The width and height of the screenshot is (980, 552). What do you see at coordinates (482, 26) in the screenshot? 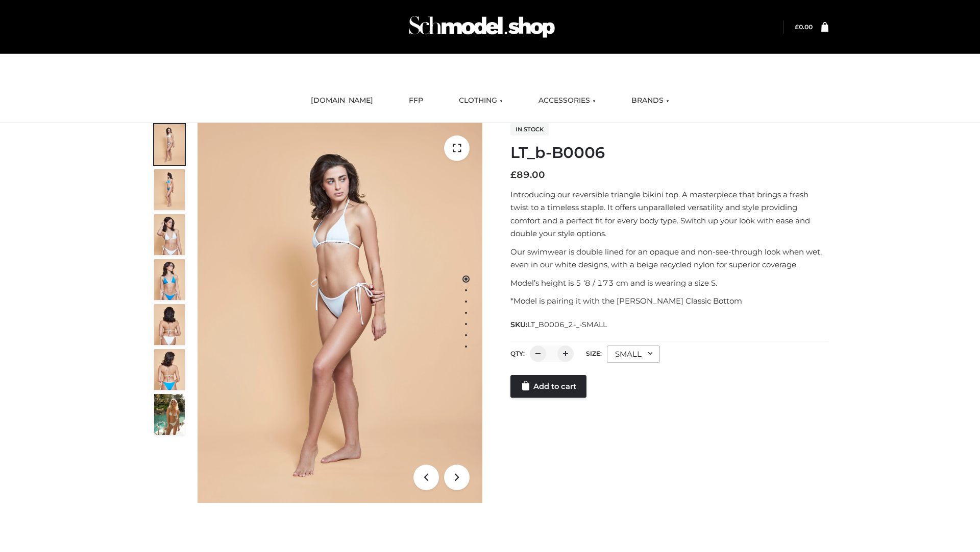
I see `a: Schmodel Admin 964` at bounding box center [482, 26].